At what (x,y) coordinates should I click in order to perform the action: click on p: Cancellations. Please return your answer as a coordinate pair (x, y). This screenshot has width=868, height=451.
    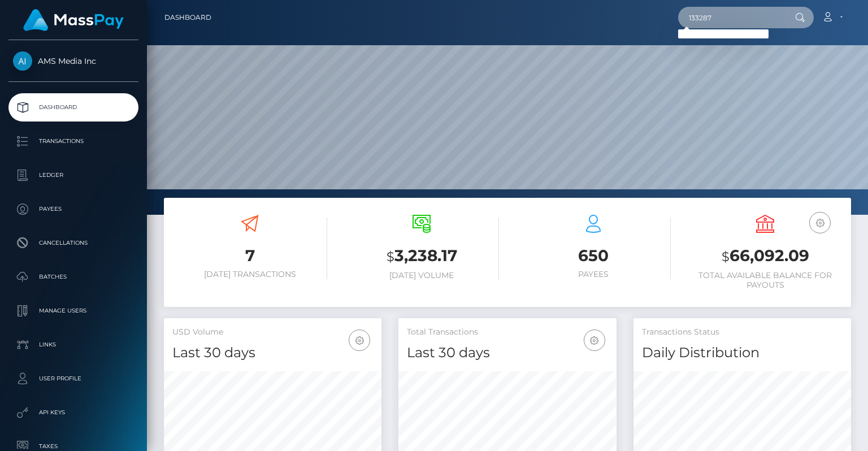
    Looking at the image, I should click on (74, 243).